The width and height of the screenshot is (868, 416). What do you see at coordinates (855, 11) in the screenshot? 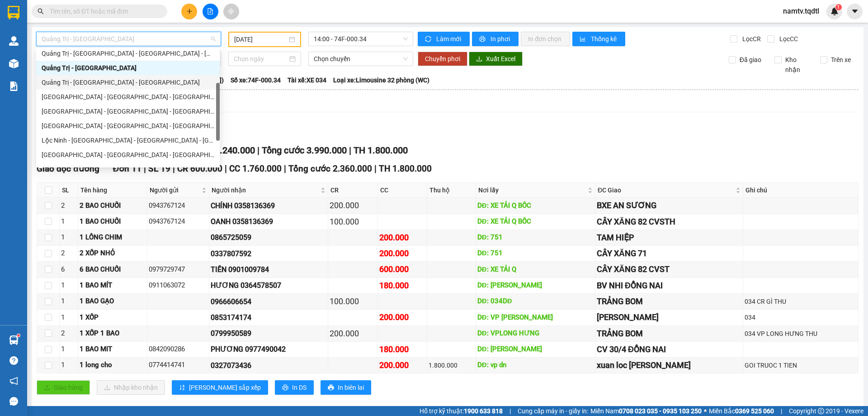
I see `span: caret-down` at bounding box center [855, 11].